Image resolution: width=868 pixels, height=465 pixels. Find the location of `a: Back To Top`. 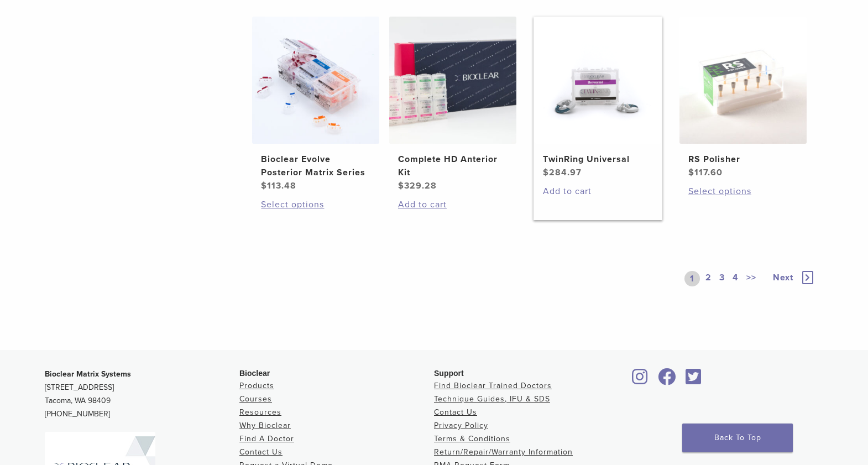

a: Back To Top is located at coordinates (737, 437).